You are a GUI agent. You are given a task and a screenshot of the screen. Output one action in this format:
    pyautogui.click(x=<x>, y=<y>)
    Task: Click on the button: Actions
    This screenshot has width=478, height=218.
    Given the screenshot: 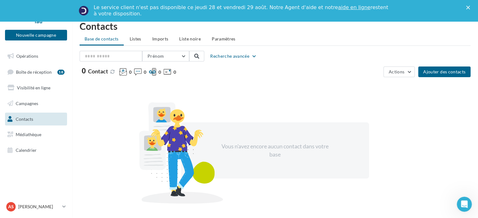 What is the action you would take?
    pyautogui.click(x=399, y=72)
    